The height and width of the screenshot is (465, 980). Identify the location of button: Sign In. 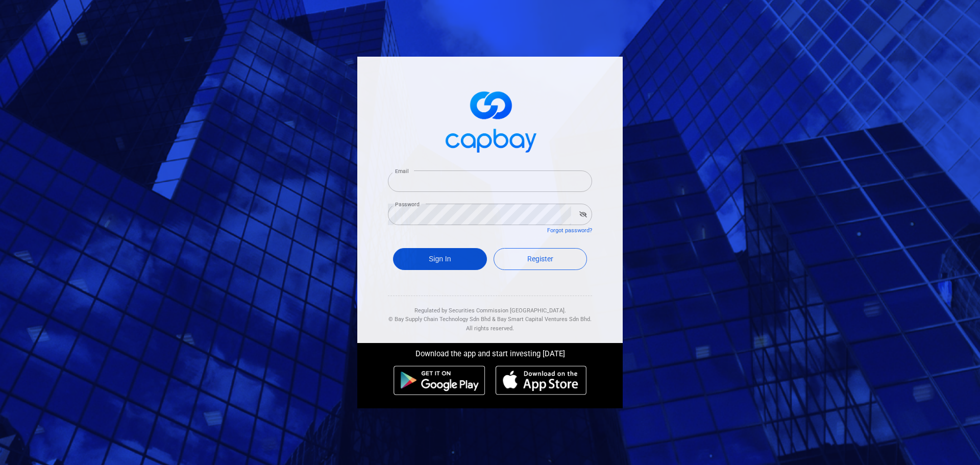
(440, 259).